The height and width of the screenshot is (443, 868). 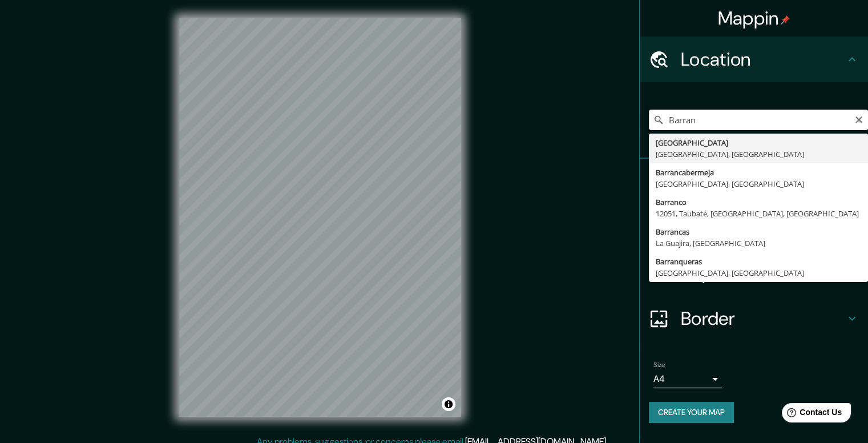 What do you see at coordinates (754, 59) in the screenshot?
I see `div: Location` at bounding box center [754, 59].